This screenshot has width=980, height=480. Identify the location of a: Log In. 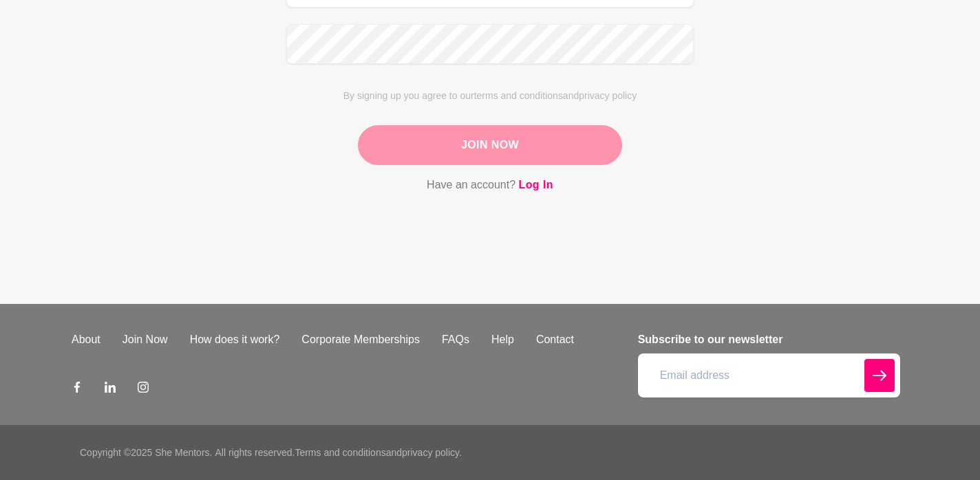
(536, 185).